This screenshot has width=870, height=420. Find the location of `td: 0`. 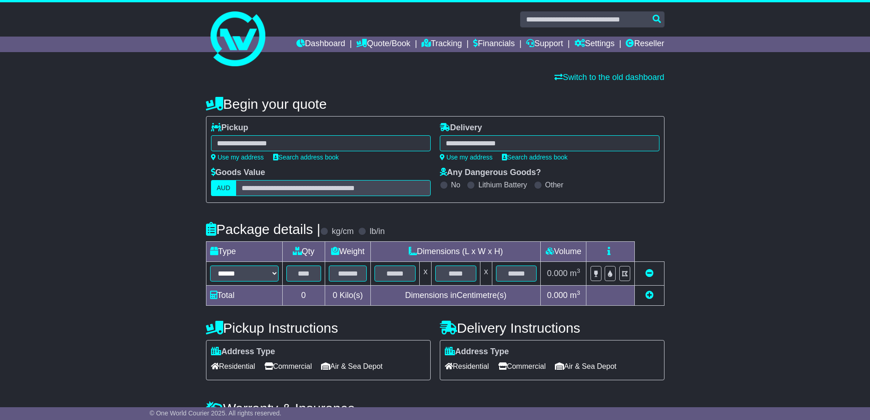

td: 0 is located at coordinates (303, 295).